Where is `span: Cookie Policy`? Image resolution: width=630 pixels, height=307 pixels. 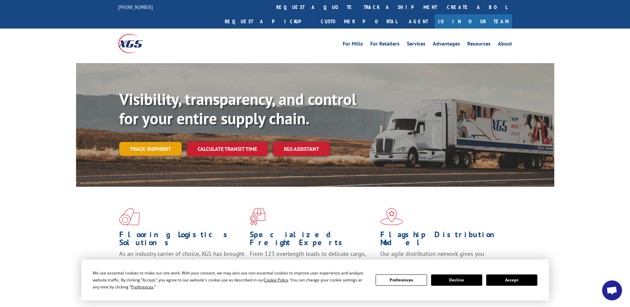 span: Cookie Policy is located at coordinates (276, 280).